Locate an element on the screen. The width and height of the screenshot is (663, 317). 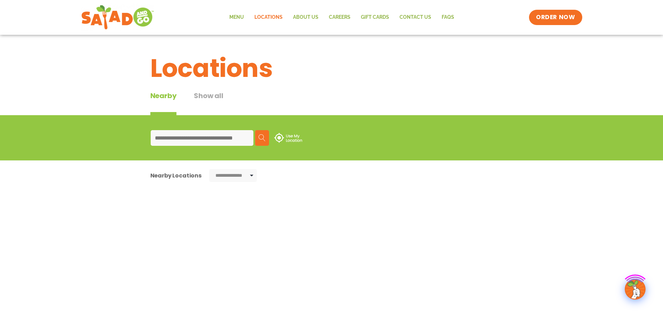
img: use-location.svg is located at coordinates (288, 138).